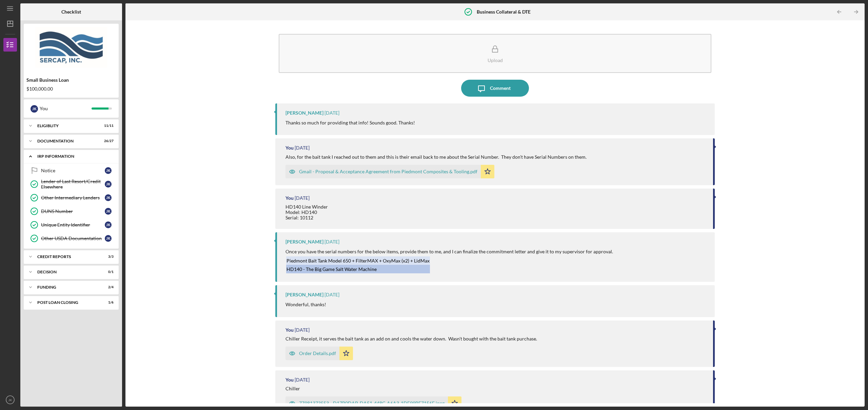 The height and width of the screenshot is (410, 868). What do you see at coordinates (71, 198) in the screenshot?
I see `a: Other Intermediary LendersJK` at bounding box center [71, 198].